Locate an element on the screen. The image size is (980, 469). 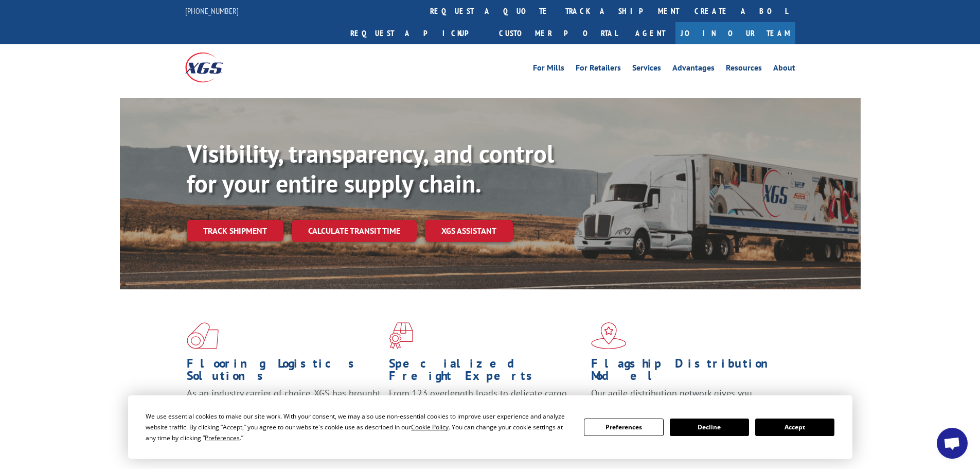
h1: Specialized Freight Experts is located at coordinates (486, 372).